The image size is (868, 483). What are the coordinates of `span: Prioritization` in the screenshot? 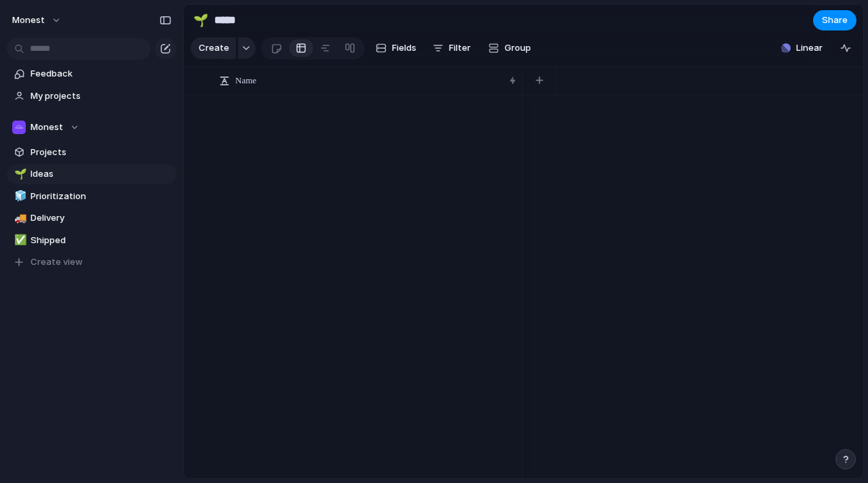 It's located at (101, 196).